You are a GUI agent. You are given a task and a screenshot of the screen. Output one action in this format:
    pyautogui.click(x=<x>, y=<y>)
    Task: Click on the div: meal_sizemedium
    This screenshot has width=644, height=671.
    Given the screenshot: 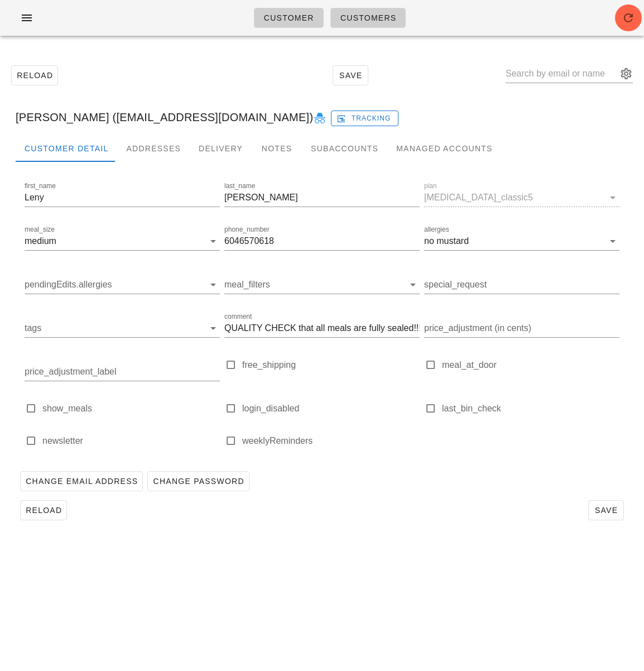 What is the action you would take?
    pyautogui.click(x=123, y=241)
    